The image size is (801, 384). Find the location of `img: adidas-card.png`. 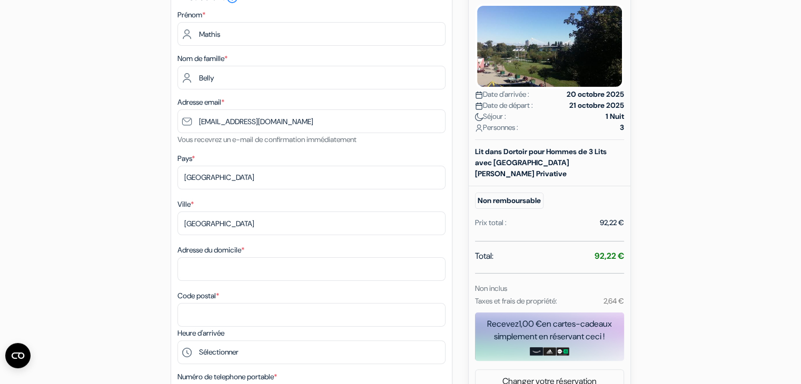

img: adidas-card.png is located at coordinates (549, 352).